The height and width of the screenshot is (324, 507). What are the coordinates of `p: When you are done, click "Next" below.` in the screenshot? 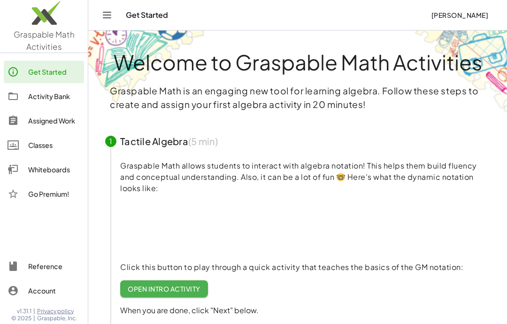 It's located at (305, 310).